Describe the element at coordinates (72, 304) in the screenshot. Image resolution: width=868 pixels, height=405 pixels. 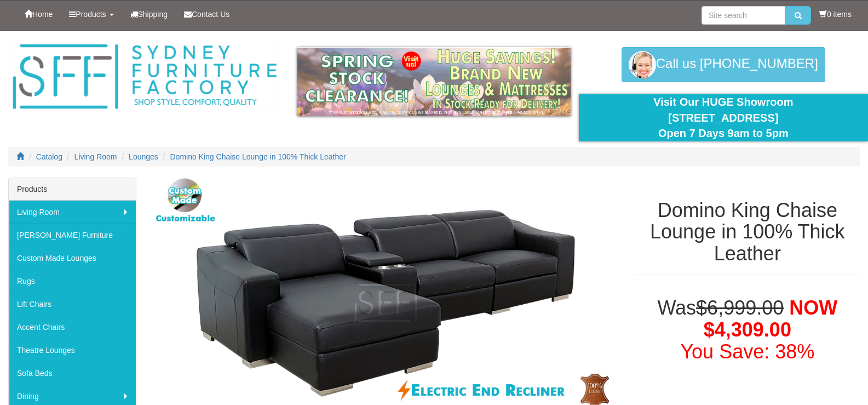
I see `a: Lift Chairs` at that location.